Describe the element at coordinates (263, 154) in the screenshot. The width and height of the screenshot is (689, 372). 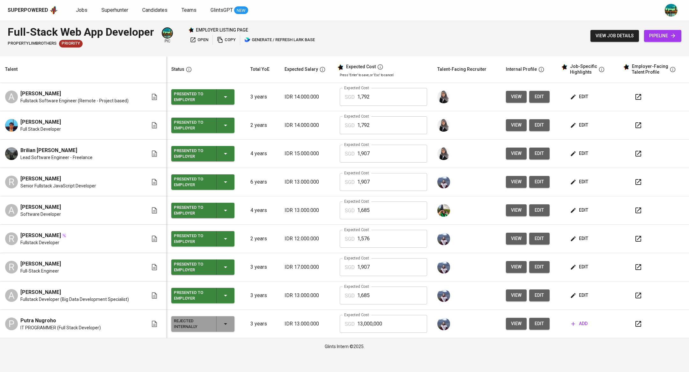
I see `p: 4 years` at that location.